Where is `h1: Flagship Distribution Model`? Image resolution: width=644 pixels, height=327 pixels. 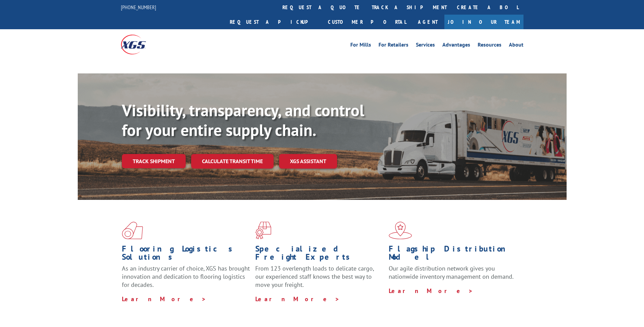 h1: Flagship Distribution Model is located at coordinates (453, 254).